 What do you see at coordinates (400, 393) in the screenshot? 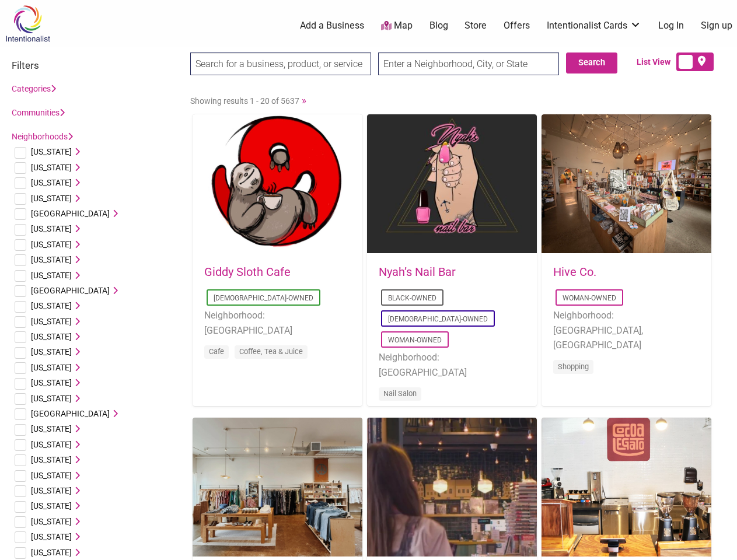
I see `a: Nail Salon` at bounding box center [400, 393].